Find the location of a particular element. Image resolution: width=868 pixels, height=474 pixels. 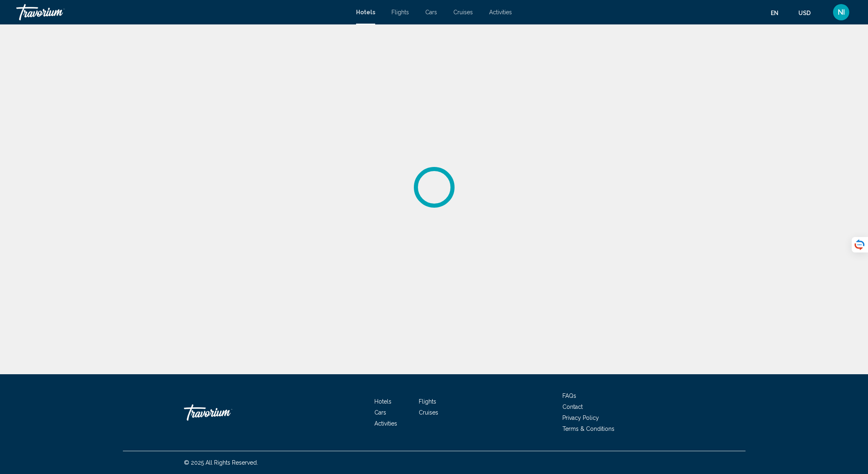

button: Change currency is located at coordinates (809, 12).